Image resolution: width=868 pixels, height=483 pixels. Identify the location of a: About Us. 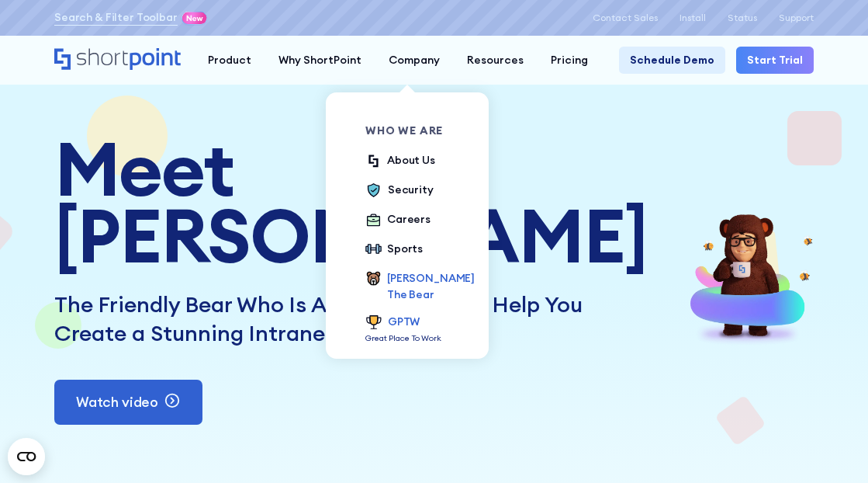
(400, 161).